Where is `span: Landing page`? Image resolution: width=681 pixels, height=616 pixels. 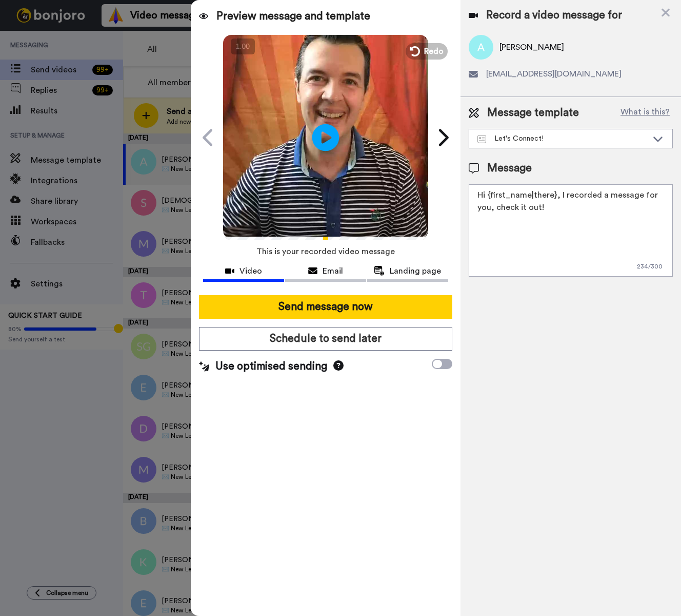 span: Landing page is located at coordinates (415, 271).